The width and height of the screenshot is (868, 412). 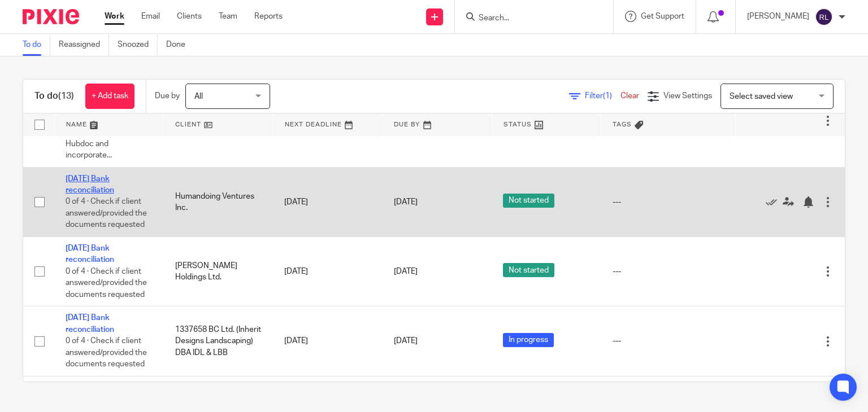 What do you see at coordinates (630, 96) in the screenshot?
I see `a: Clear` at bounding box center [630, 96].